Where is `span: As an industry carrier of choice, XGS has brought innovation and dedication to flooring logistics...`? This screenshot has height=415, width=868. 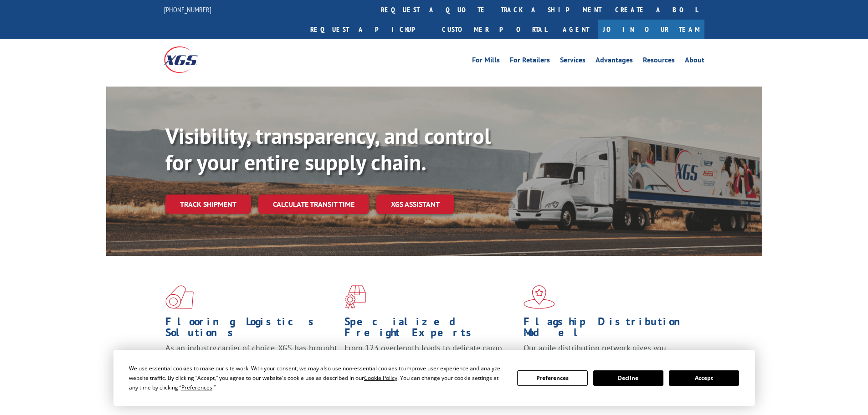
span: As an industry carrier of choice, XGS has brought innovation and dedication to flooring logistics... is located at coordinates (251, 358).